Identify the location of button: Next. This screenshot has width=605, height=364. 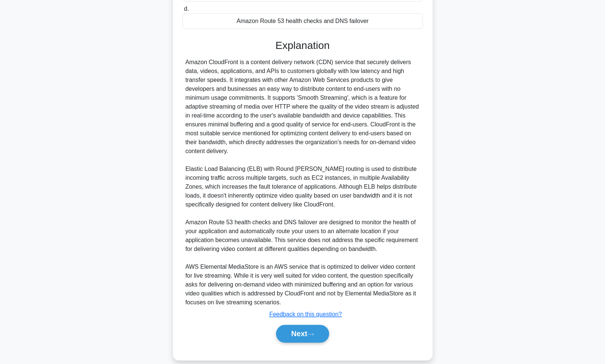
(302, 333).